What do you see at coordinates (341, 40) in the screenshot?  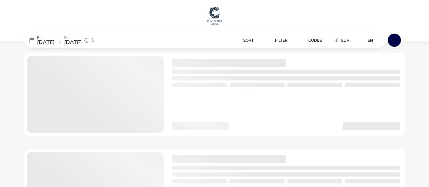 I see `naf-pibe-menu-bar-item: €EUR` at bounding box center [341, 40].